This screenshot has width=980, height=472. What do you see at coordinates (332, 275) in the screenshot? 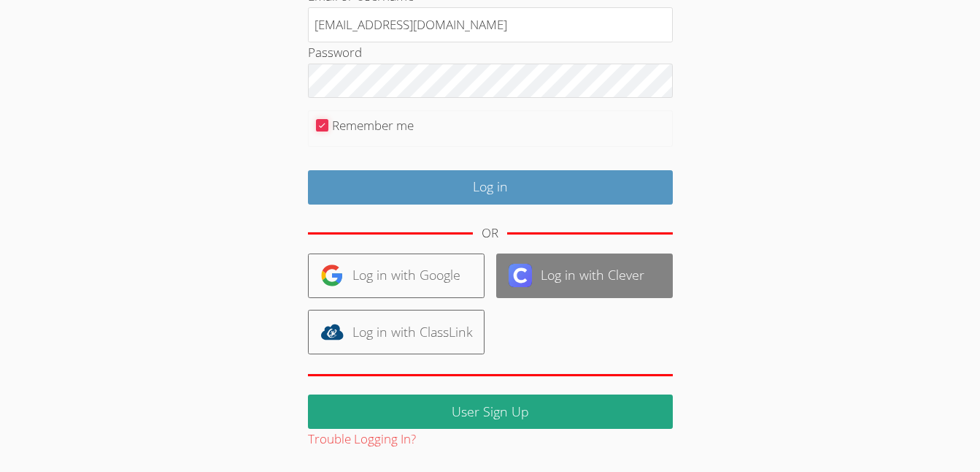
I see `img: google-logo-50288ca7cdecda66e5e0955fdab243c47b7ad437acaf1139b6f446037453330a.svg` at bounding box center [332, 275].